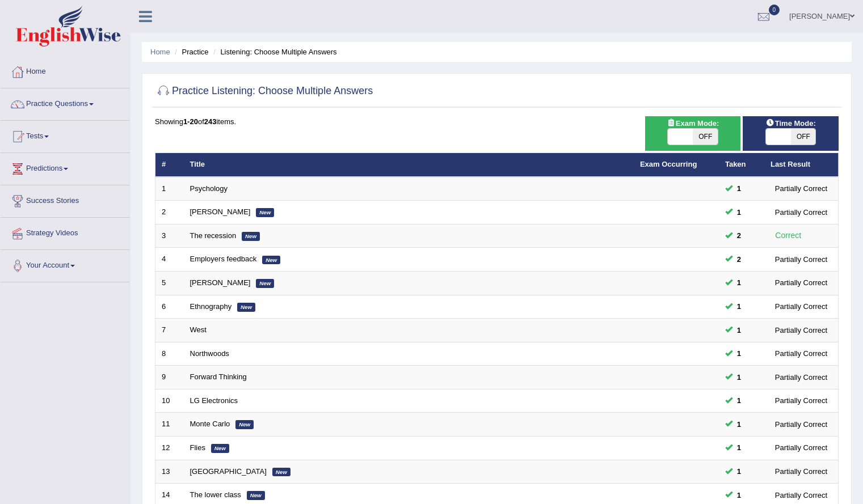 The height and width of the screenshot is (504, 863). What do you see at coordinates (211, 307) in the screenshot?
I see `a: Ethnography` at bounding box center [211, 307].